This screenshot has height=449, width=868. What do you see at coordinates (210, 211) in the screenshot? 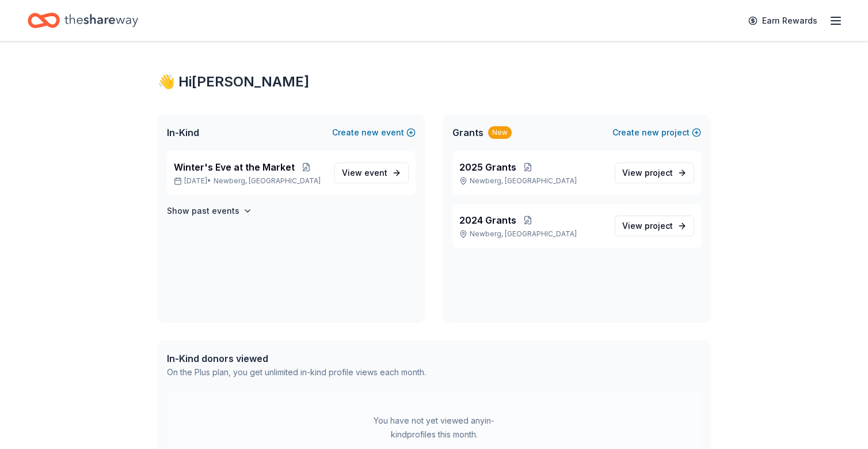
I see `button: Show past events` at bounding box center [210, 211].